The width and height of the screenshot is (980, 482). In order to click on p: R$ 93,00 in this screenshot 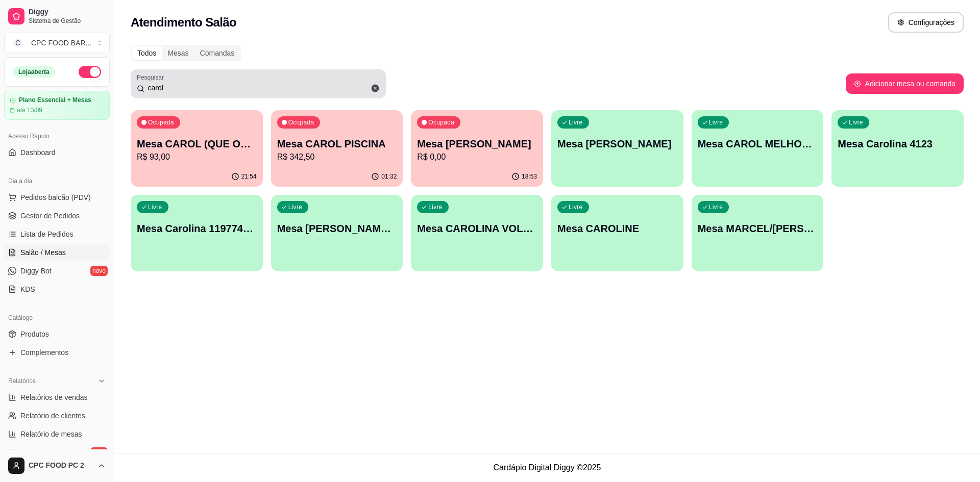, I will do `click(196, 157)`.